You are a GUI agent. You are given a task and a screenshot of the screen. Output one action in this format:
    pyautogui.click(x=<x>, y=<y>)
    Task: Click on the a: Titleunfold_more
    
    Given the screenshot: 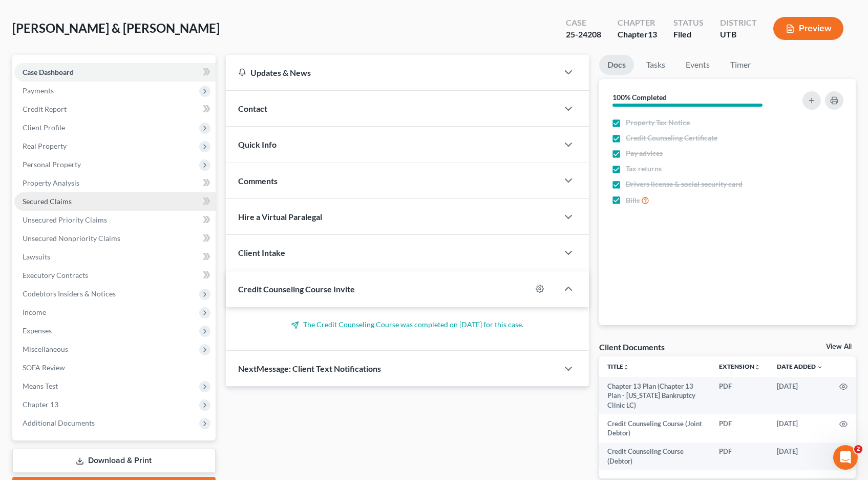 What is the action you would take?
    pyautogui.click(x=618, y=366)
    